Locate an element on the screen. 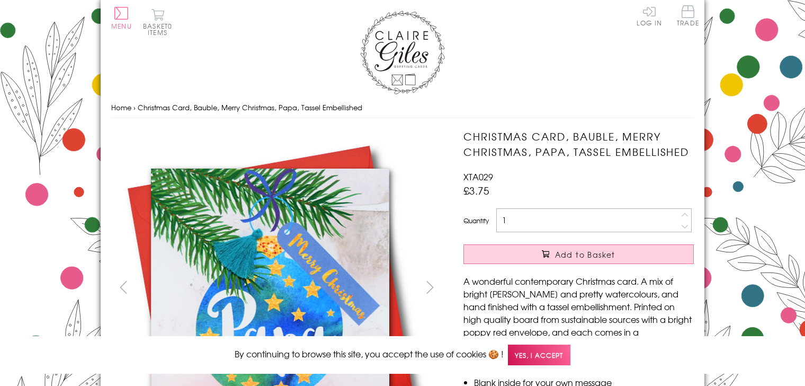 This screenshot has height=386, width=805. span: Yes, I accept is located at coordinates (539, 354).